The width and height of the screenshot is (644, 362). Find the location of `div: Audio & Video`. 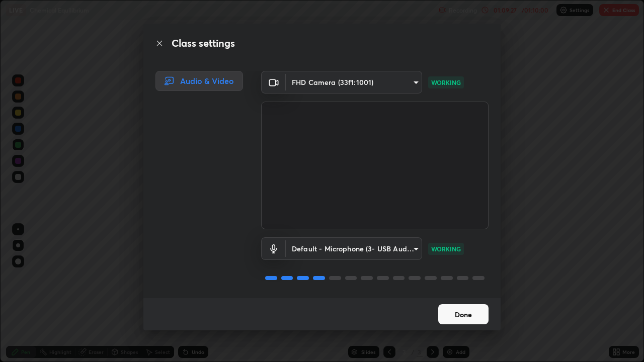

div: Audio & Video is located at coordinates (199, 81).